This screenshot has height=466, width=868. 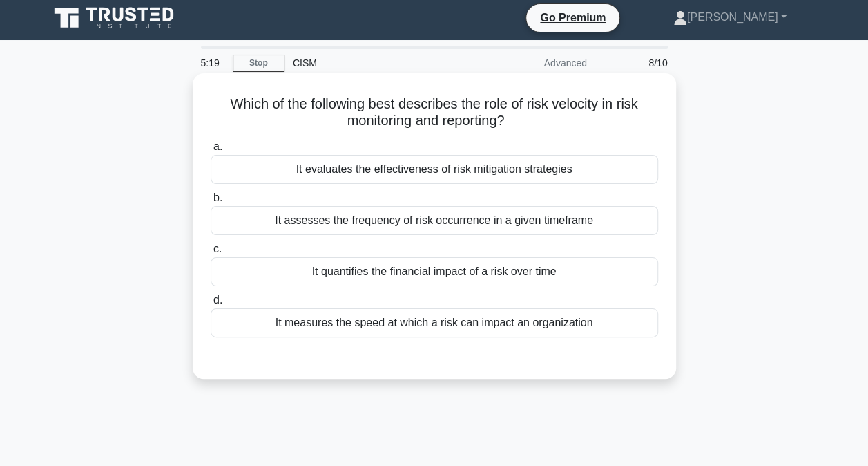 I want to click on div: It quantifies the financial impact of a risk over time, so click(x=435, y=272).